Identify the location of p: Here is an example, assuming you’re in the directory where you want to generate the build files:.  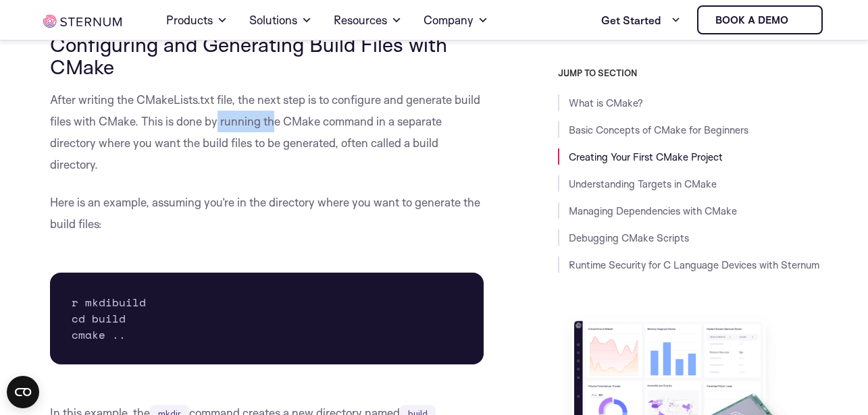
(267, 214).